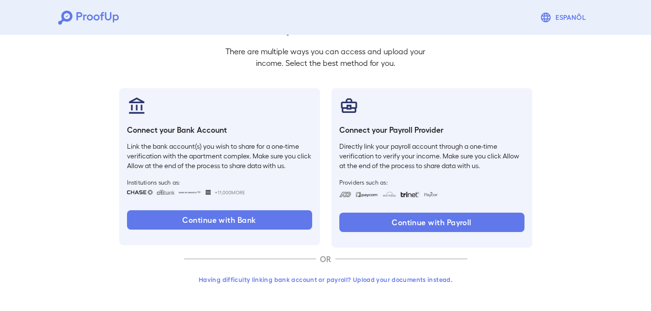  Describe the element at coordinates (208, 193) in the screenshot. I see `img: wellsfargo.svg` at that location.